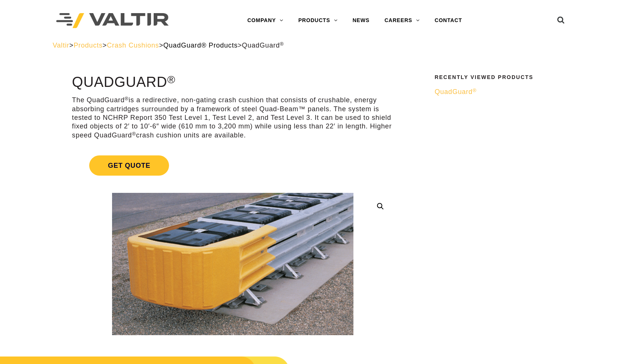 Image resolution: width=621 pixels, height=364 pixels. What do you see at coordinates (361, 20) in the screenshot?
I see `a: NEWS` at bounding box center [361, 20].